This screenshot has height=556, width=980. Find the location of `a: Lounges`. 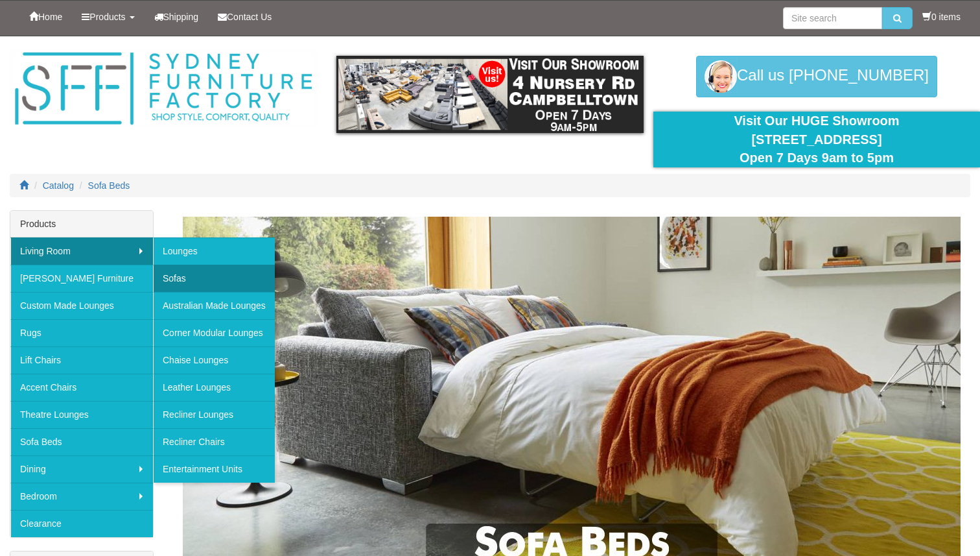

a: Lounges is located at coordinates (214, 251).